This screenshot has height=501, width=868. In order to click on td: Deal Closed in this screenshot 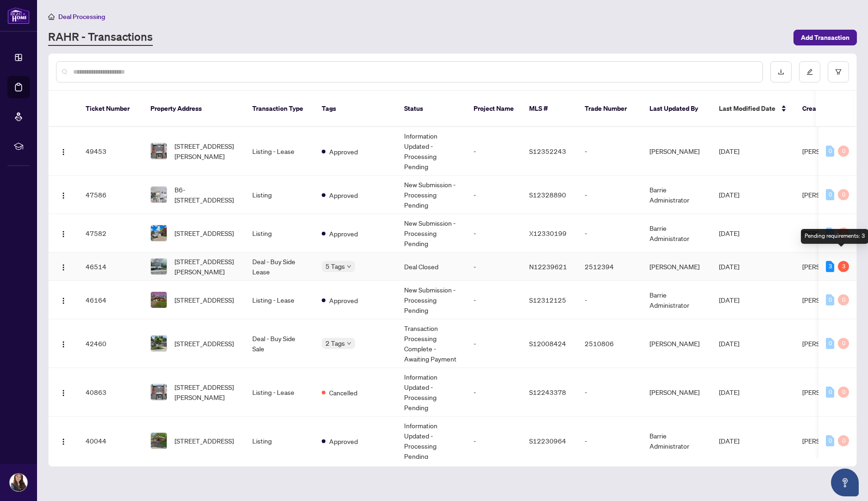, I will do `click(432, 267)`.